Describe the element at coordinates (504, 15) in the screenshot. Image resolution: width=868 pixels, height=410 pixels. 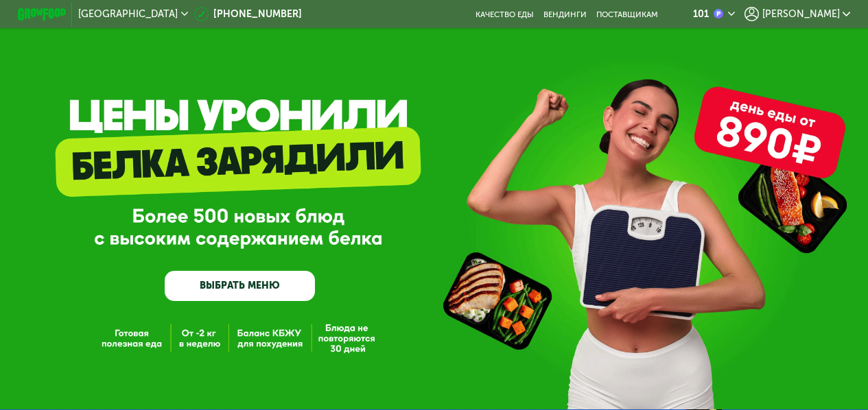
I see `a: Качество еды` at that location.